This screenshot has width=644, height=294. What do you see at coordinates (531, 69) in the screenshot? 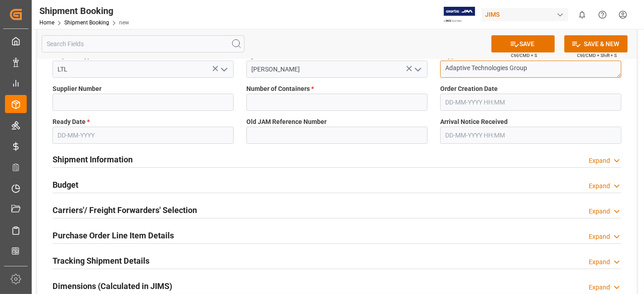
I see `textarea: Adaptive Technologies Group` at bounding box center [531, 69].